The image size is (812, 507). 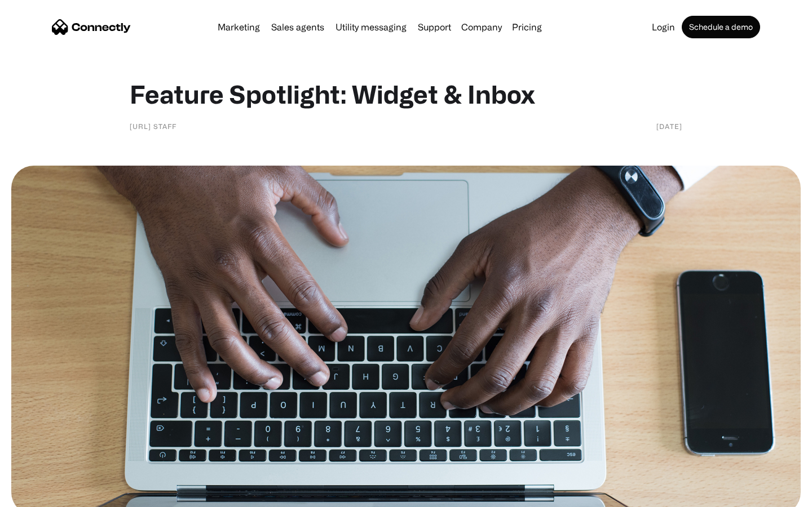 What do you see at coordinates (298, 27) in the screenshot?
I see `a: Sales agents` at bounding box center [298, 27].